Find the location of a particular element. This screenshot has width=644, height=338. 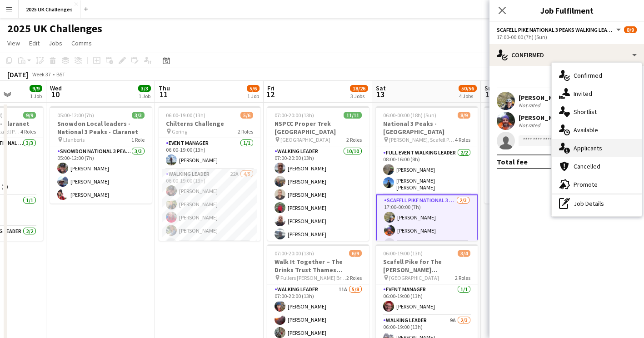

div: 17:00-00:00 (7h) (Sun) is located at coordinates (567, 37).